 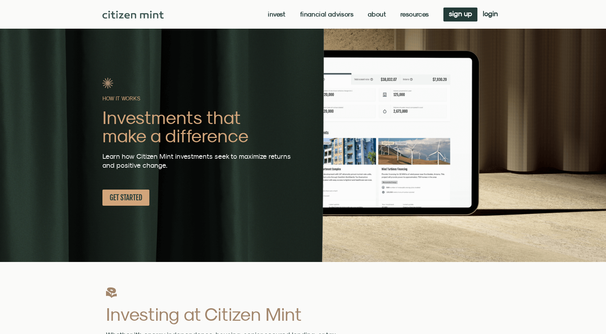 What do you see at coordinates (133, 15) in the screenshot?
I see `img: Citizen Mint` at bounding box center [133, 15].